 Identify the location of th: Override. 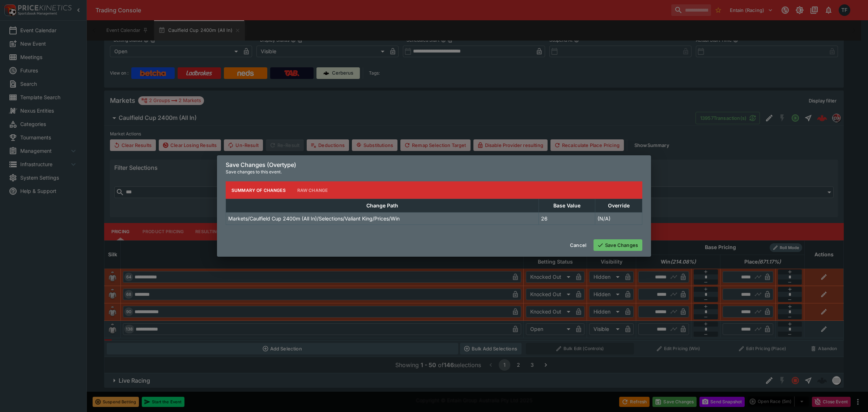
(619, 205).